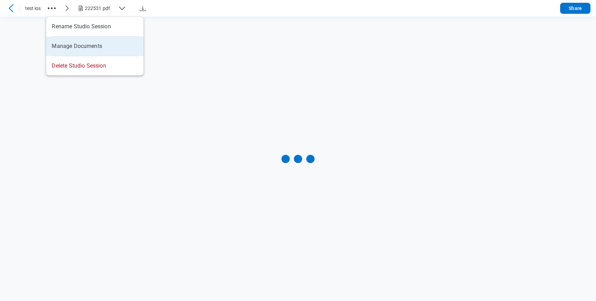  What do you see at coordinates (575, 8) in the screenshot?
I see `button: Share` at bounding box center [575, 8].